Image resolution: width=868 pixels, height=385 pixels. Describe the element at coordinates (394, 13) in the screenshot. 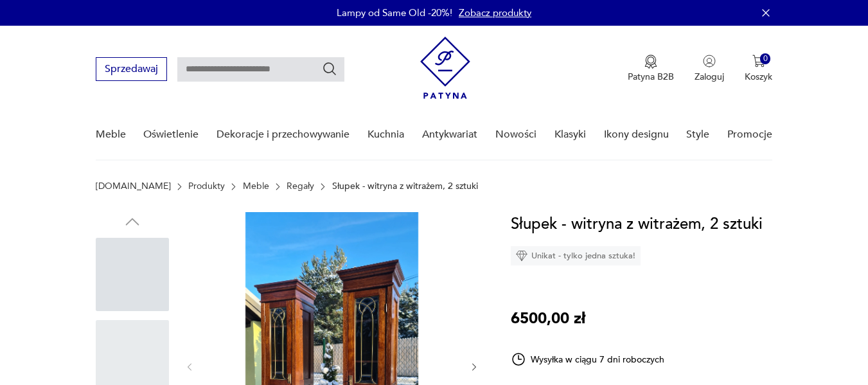

I see `p: Lampy od Same Old -20%!` at that location.